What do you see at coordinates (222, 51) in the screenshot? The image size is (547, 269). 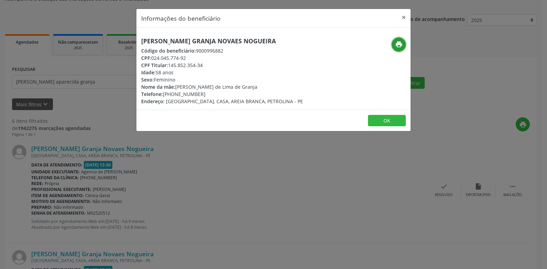 I see `div: 9000996882` at bounding box center [222, 51].